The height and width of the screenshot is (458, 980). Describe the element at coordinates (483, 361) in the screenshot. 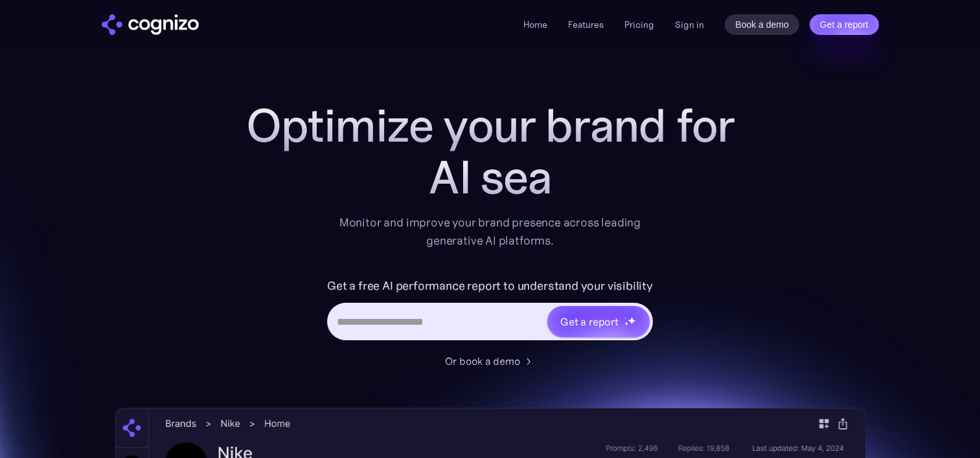

I see `div: Or book a demo` at that location.